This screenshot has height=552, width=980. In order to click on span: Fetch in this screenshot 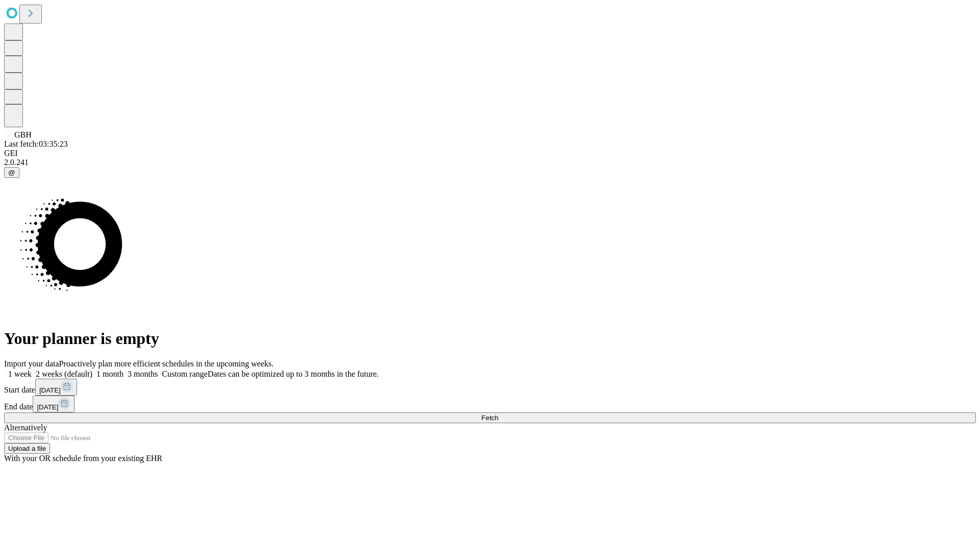, I will do `click(490, 418)`.